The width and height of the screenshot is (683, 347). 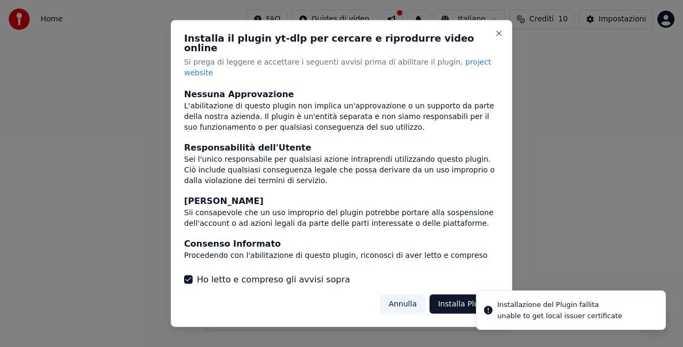 I want to click on div: Responsabilità dell'Utente, so click(x=342, y=147).